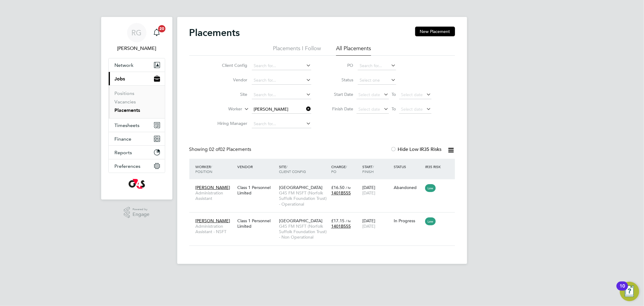  Describe the element at coordinates (408, 187) in the screenshot. I see `div: Abandoned` at that location.